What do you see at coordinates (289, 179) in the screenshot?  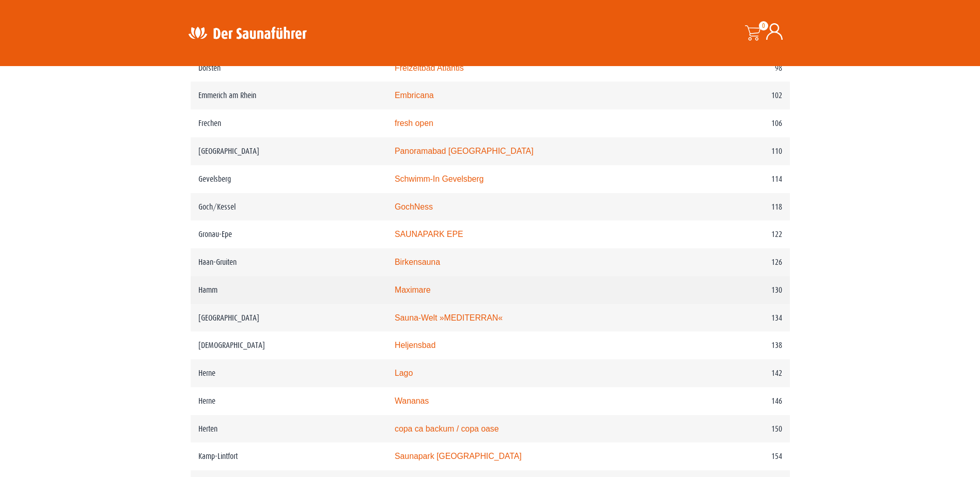 I see `td: Gevelsberg` at bounding box center [289, 179].